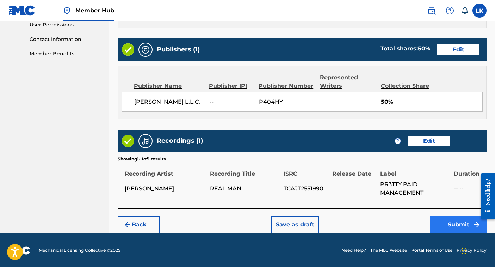  I want to click on div: Open Resource Center, so click(12, 29).